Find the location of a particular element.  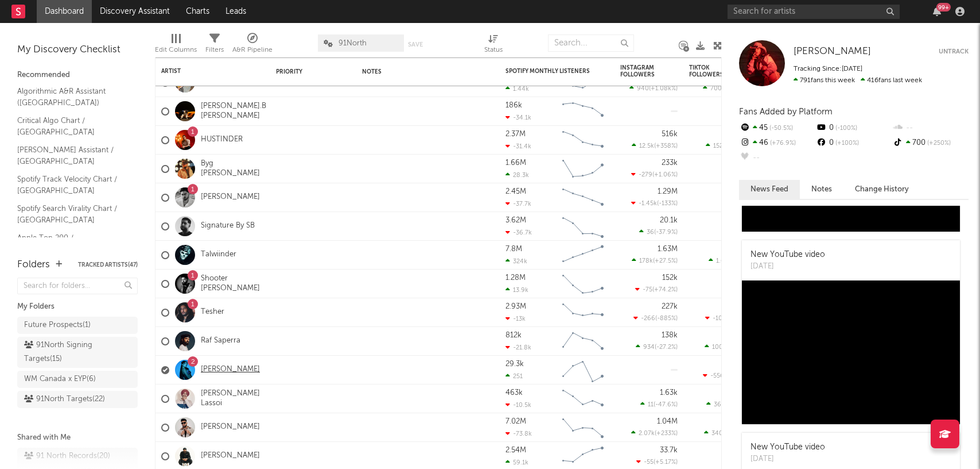

div: 28.3k is located at coordinates (517, 175).